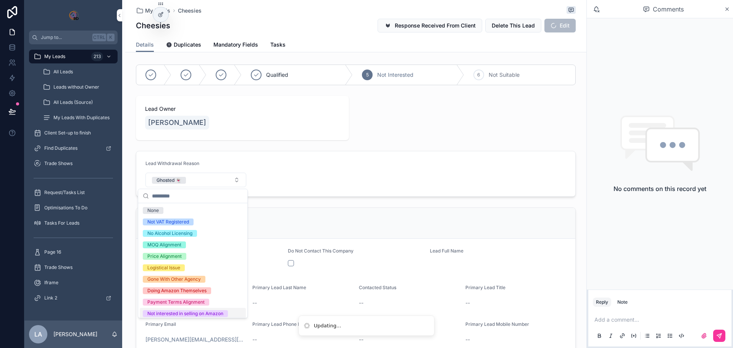 This screenshot has height=348, width=733. Describe the element at coordinates (81, 118) in the screenshot. I see `span: My Leads With Duplicates` at that location.